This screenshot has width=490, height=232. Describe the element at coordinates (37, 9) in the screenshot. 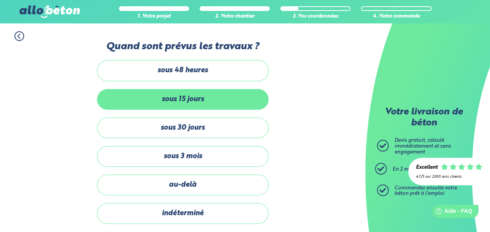

I see `span: Aide - FAQ` at that location.